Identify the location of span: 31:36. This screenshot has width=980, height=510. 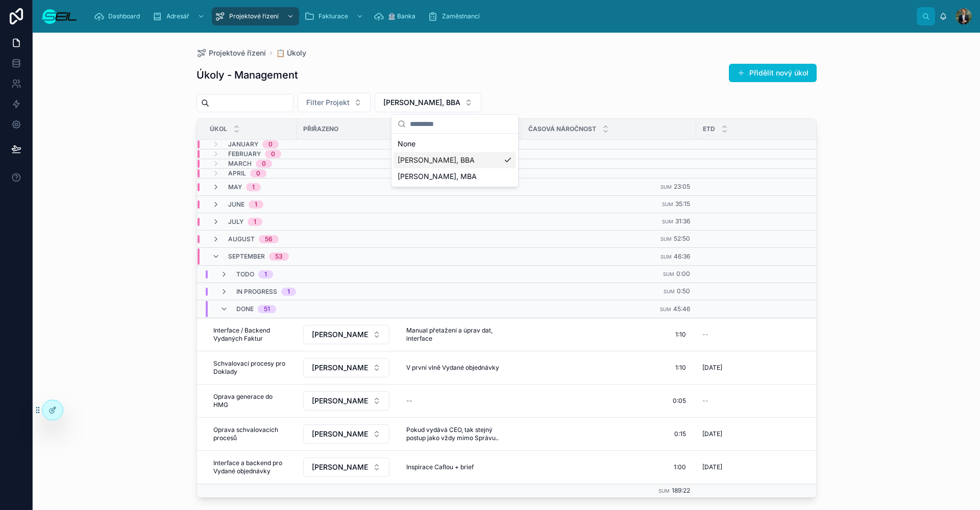
(682, 220).